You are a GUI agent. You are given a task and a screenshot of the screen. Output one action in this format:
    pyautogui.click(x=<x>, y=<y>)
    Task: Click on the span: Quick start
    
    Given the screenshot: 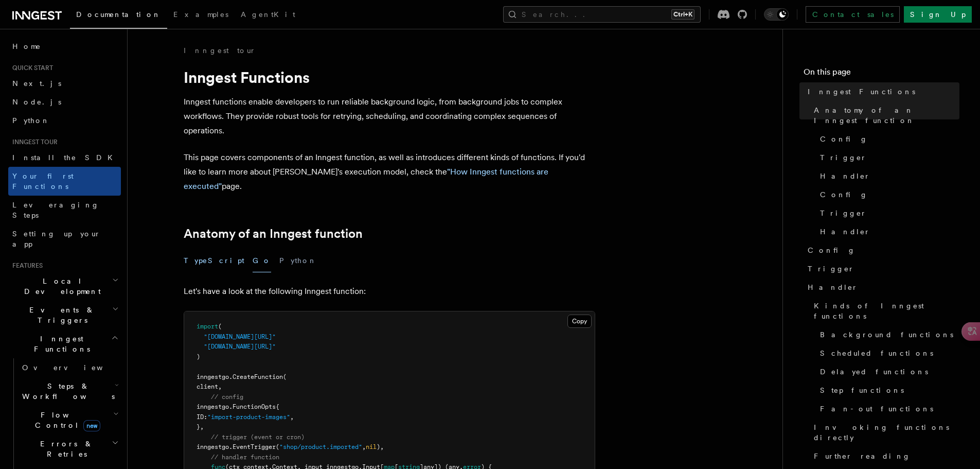 What is the action you would take?
    pyautogui.click(x=30, y=68)
    